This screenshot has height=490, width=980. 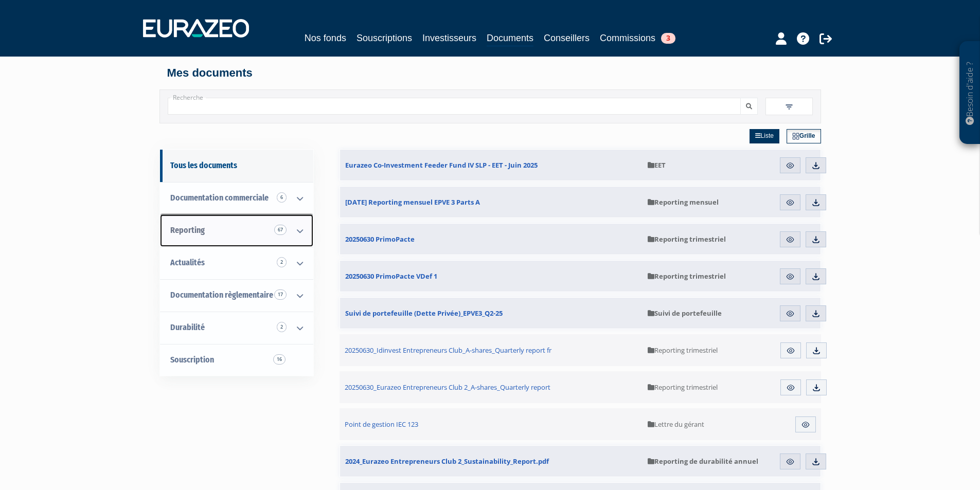 What do you see at coordinates (187, 230) in the screenshot?
I see `span: Reporting` at bounding box center [187, 230].